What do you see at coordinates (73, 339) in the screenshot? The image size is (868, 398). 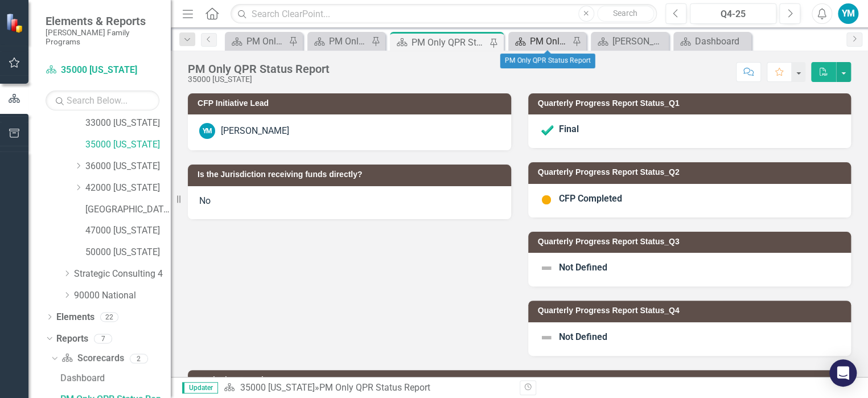 I see `a: Reports` at bounding box center [73, 339].